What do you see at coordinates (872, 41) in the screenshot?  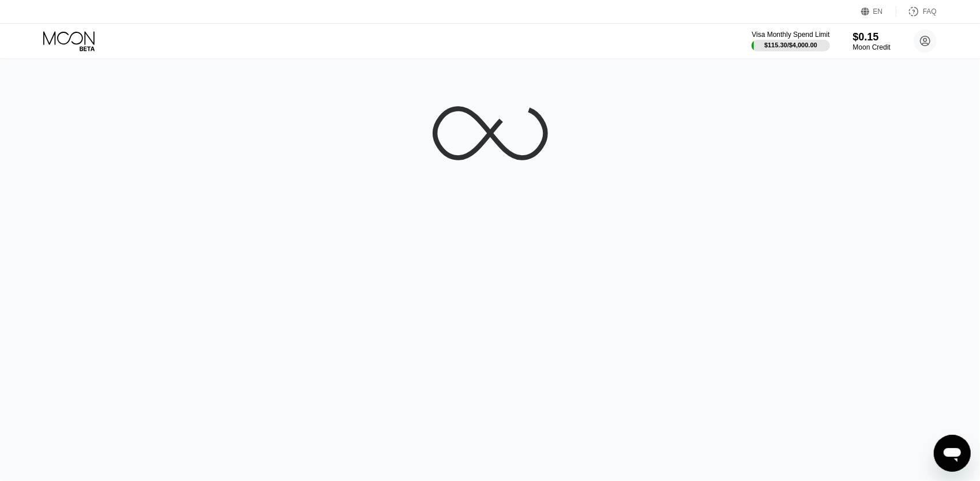 I see `div: $0.15Moon Credit` at bounding box center [872, 41].